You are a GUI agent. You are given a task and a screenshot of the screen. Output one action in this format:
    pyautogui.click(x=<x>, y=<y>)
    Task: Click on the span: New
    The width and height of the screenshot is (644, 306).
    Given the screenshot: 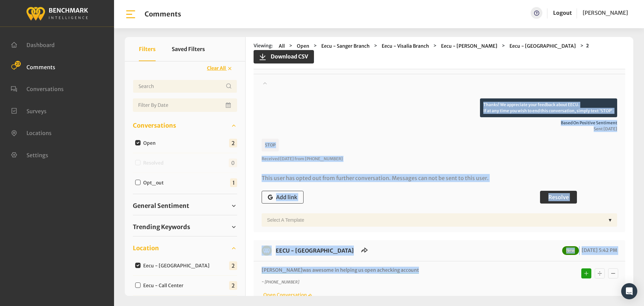 What is the action you would take?
    pyautogui.click(x=571, y=251)
    